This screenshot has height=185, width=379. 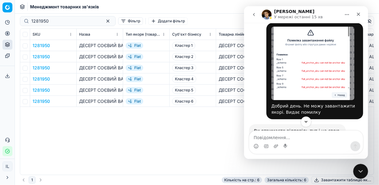 What do you see at coordinates (22, 140) in the screenshot?
I see `button: вибір GIF-файлів` at bounding box center [22, 140].